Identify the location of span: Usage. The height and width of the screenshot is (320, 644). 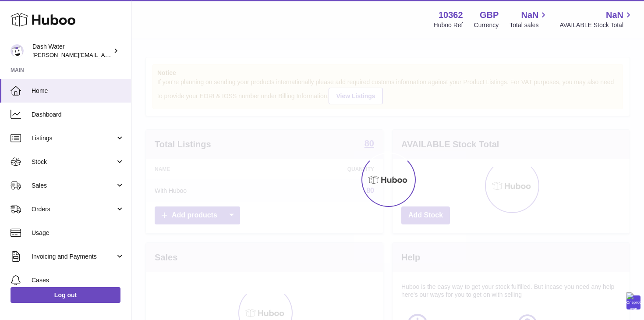
(78, 232).